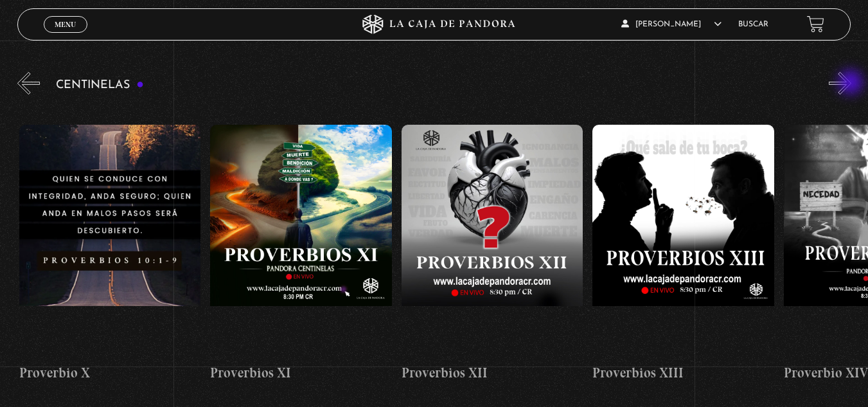  Describe the element at coordinates (110, 253) in the screenshot. I see `a: Proverbio X` at that location.